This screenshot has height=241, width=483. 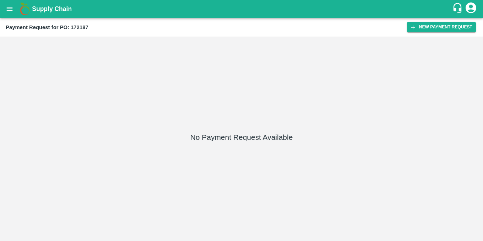 What do you see at coordinates (25, 9) in the screenshot?
I see `img: logo` at bounding box center [25, 9].